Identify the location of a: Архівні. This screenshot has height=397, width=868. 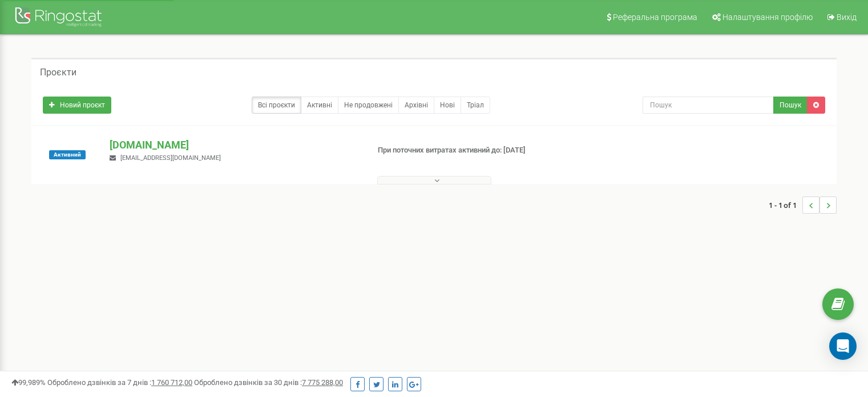
(416, 105).